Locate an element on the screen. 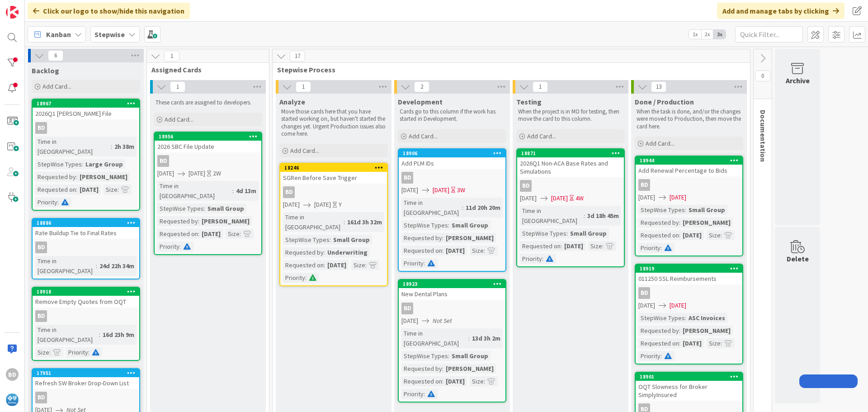  div: 18919 is located at coordinates (689, 269).